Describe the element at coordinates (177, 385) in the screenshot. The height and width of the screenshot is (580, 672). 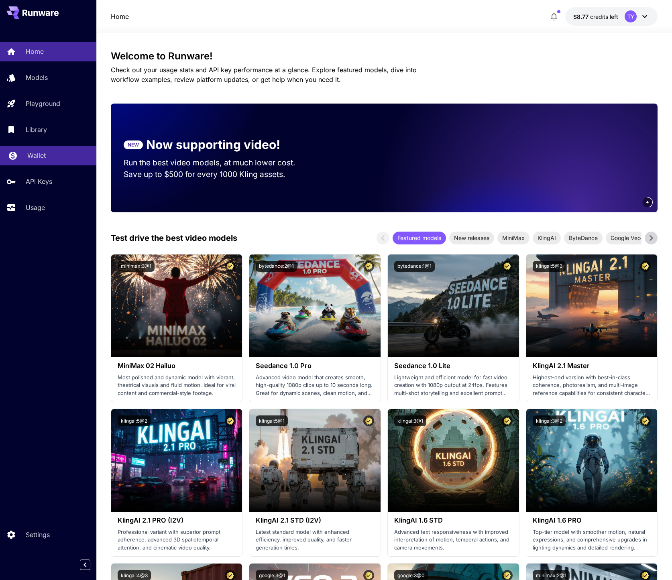
I see `p: Most polished and dynamic model with vibrant, theatrical visuals and fluid motion. Ideal for vira...` at that location.